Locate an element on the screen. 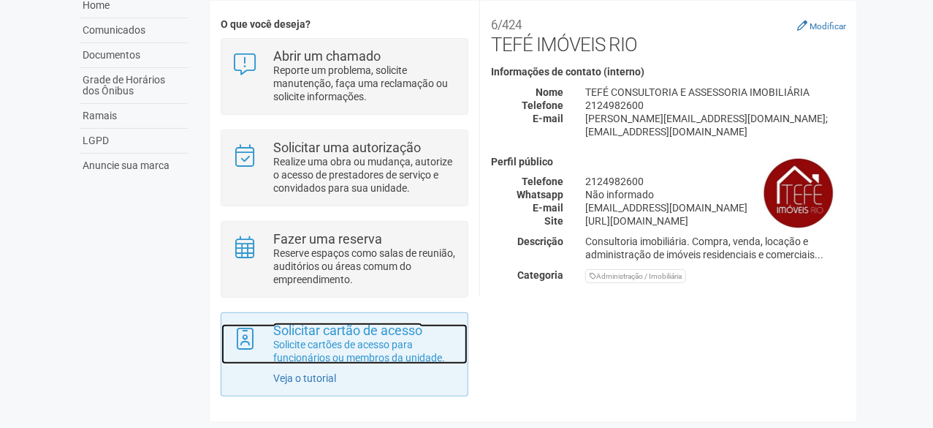 This screenshot has width=933, height=428. div: Consultoria imobiliária. Compra, venda, locação e administração de imóveis residenciais e comerci... is located at coordinates (716, 248).